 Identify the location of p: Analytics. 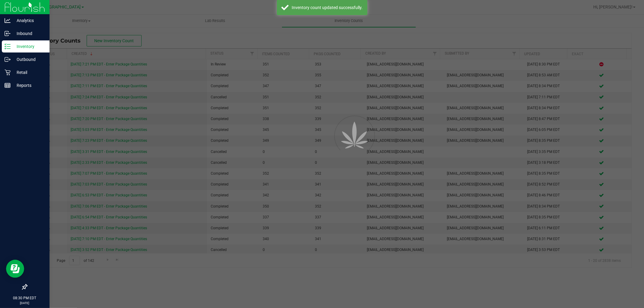
(29, 20).